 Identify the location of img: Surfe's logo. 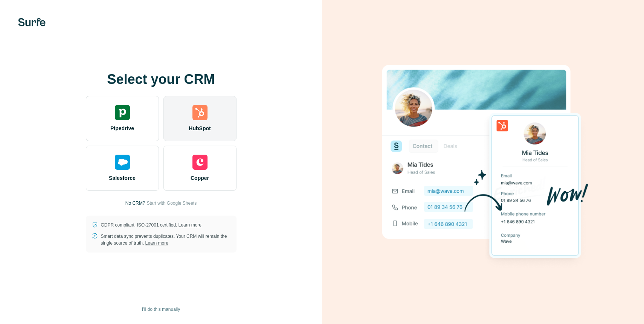
(32, 22).